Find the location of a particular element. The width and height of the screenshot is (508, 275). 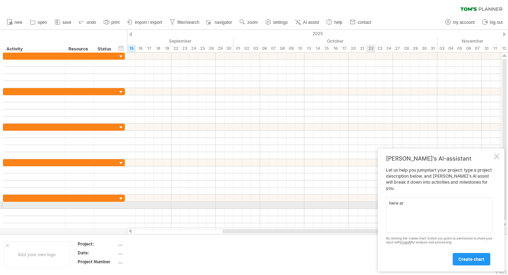

div: Friday, 17 October 2025 is located at coordinates (344, 48).